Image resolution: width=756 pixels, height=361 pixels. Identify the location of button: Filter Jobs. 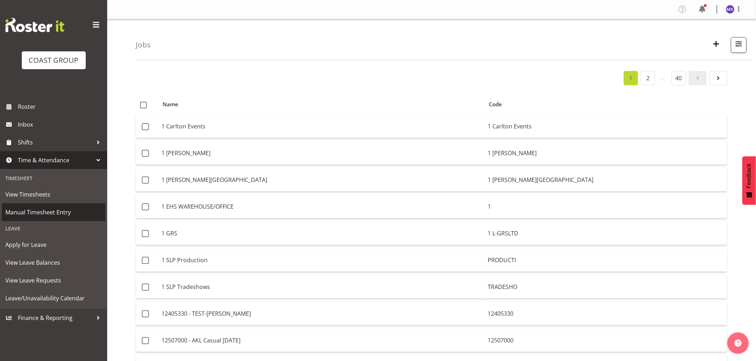
(738, 45).